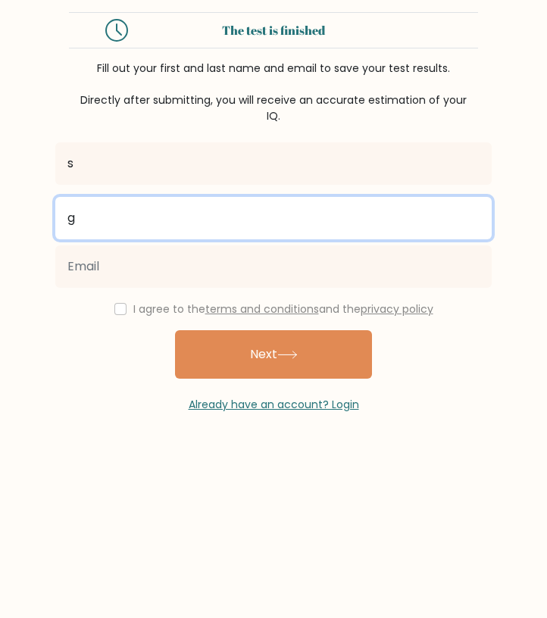  I want to click on a: terms and conditions, so click(262, 309).